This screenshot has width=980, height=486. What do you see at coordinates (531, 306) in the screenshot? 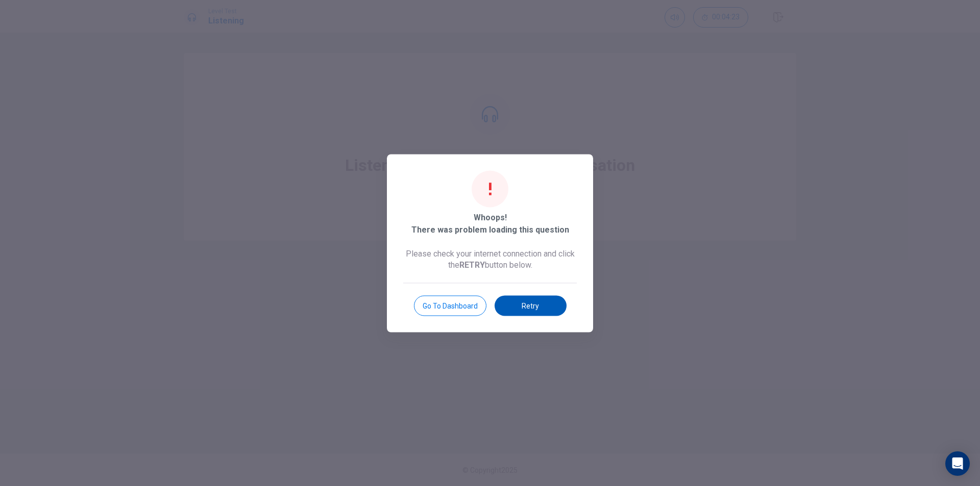
I see `button: Retry` at bounding box center [531, 306].